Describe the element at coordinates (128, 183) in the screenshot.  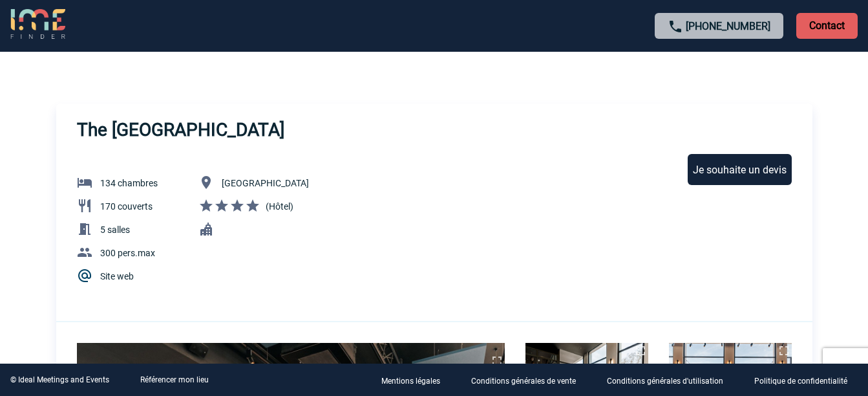
I see `span: 134 chambres` at that location.